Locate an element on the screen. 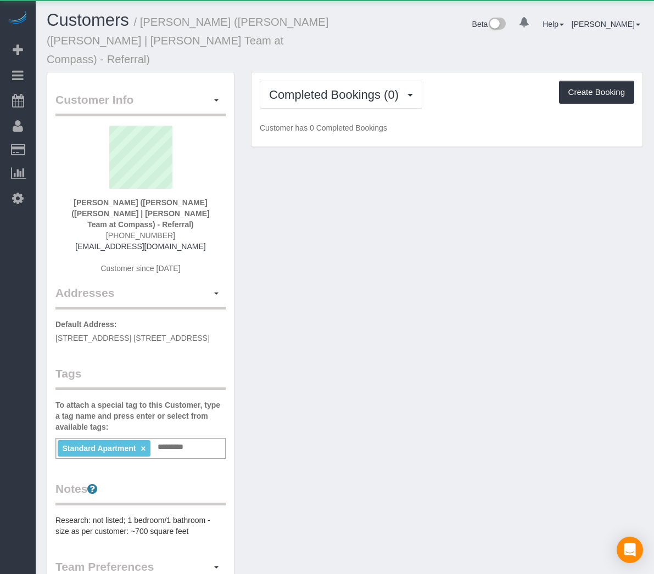  a: Automaid Logo is located at coordinates (18, 19).